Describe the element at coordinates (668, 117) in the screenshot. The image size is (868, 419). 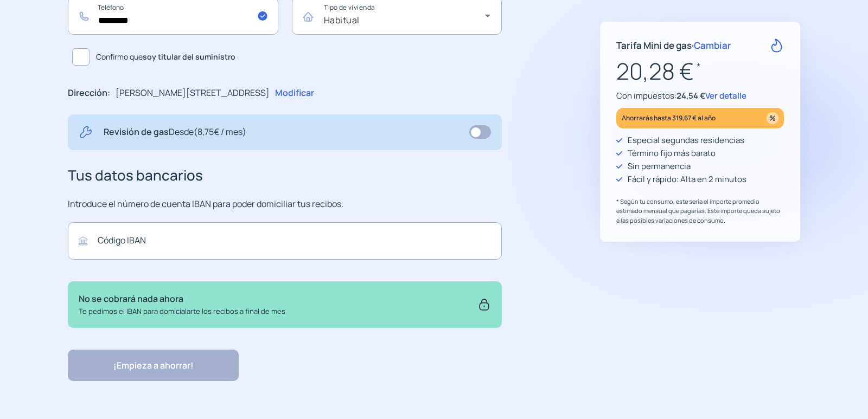
I see `p: Ahorrarás hasta 319,67 € al año` at that location.